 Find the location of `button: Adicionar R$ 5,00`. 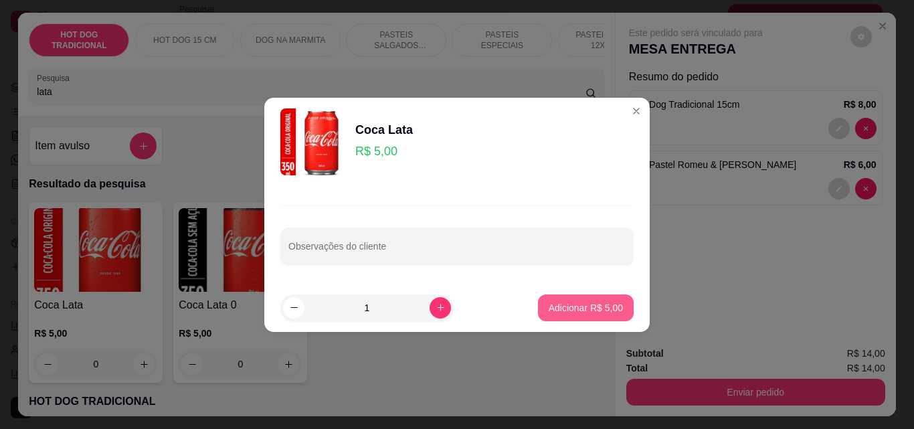

button: Adicionar R$ 5,00 is located at coordinates (585, 308).